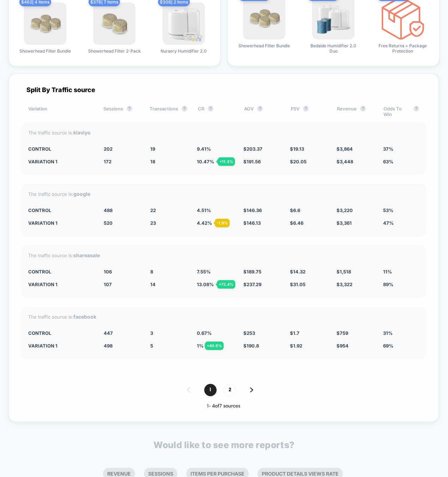 Image resolution: width=448 pixels, height=477 pixels. Describe the element at coordinates (401, 111) in the screenshot. I see `div: Odds To Win` at that location.